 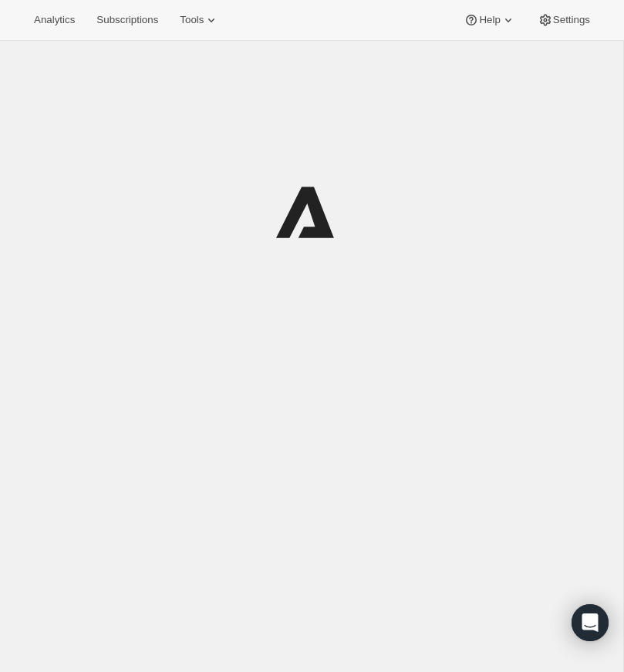 I want to click on button: Subscriptions, so click(x=127, y=20).